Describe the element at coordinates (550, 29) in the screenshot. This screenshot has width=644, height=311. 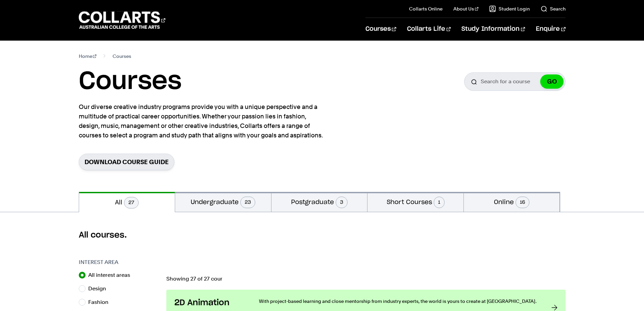
I see `a: Enquire` at that location.